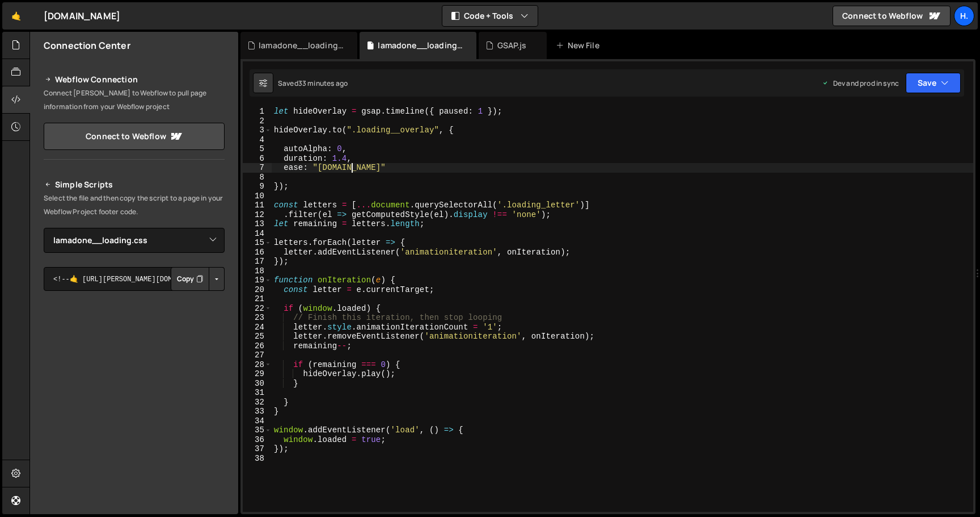  What do you see at coordinates (257, 298) in the screenshot?
I see `div: 21` at bounding box center [257, 298].